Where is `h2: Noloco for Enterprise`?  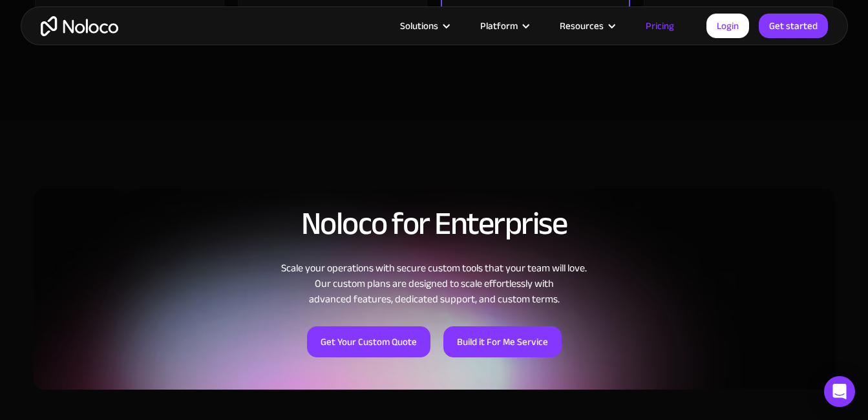 h2: Noloco for Enterprise is located at coordinates (434, 224).